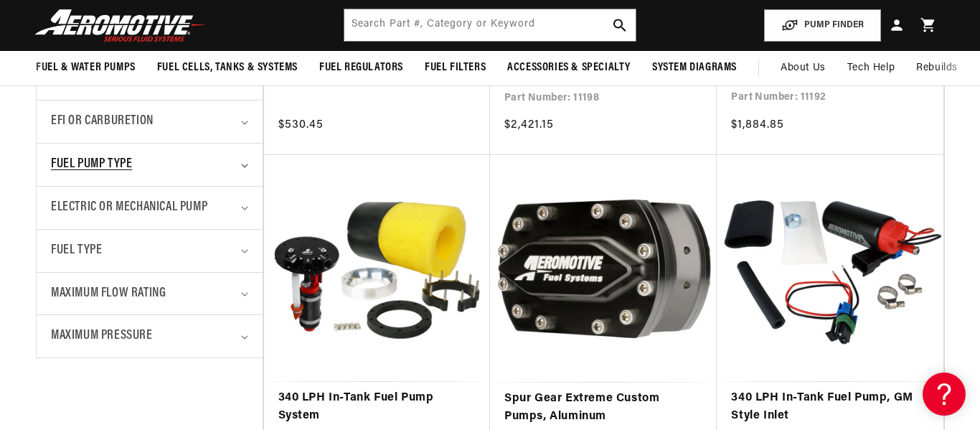  Describe the element at coordinates (108, 293) in the screenshot. I see `span: Maximum Flow Rating` at that location.